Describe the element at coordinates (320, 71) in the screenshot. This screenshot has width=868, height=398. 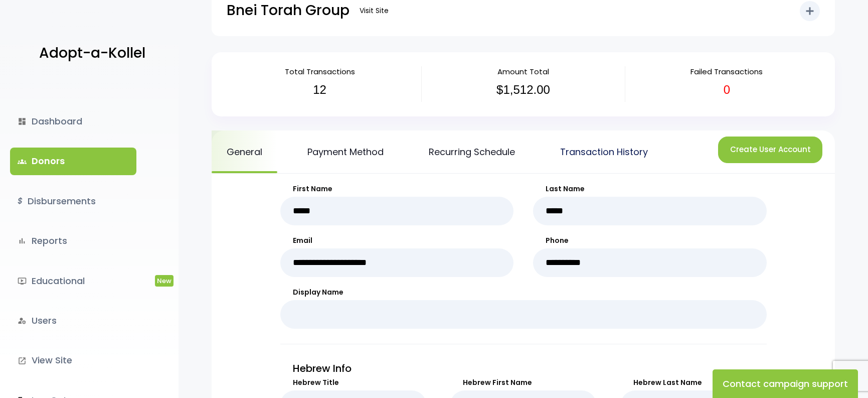
I see `span: Total Transactions` at that location.